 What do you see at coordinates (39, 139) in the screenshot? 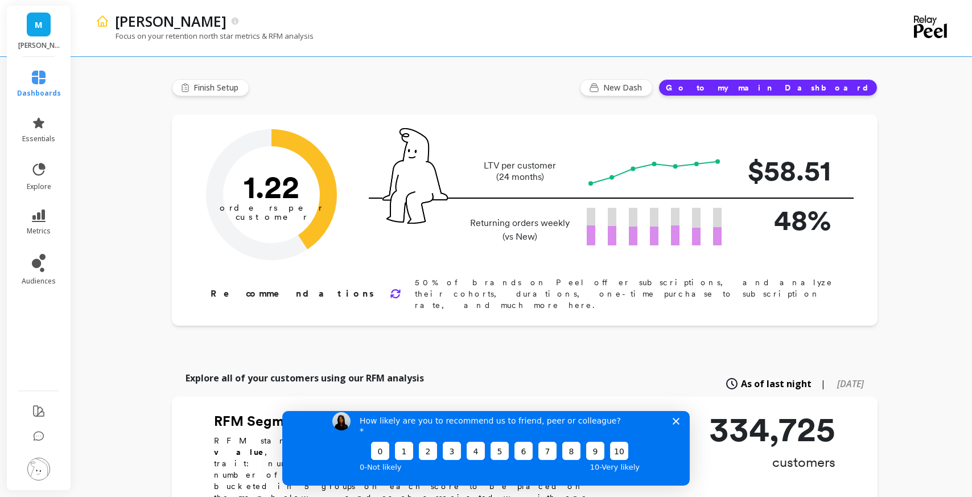
I see `span: essentials` at bounding box center [39, 139].